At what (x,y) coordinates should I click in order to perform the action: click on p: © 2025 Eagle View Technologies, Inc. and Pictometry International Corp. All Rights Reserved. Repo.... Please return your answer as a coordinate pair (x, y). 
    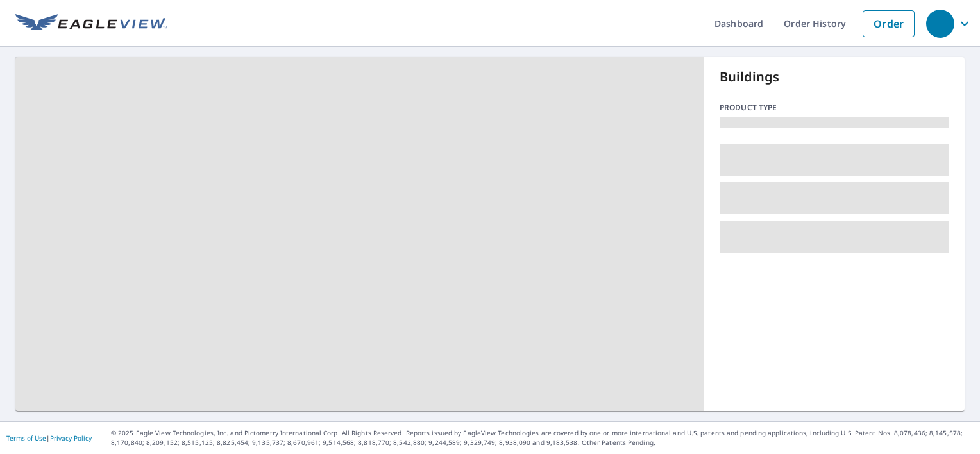
    Looking at the image, I should click on (542, 438).